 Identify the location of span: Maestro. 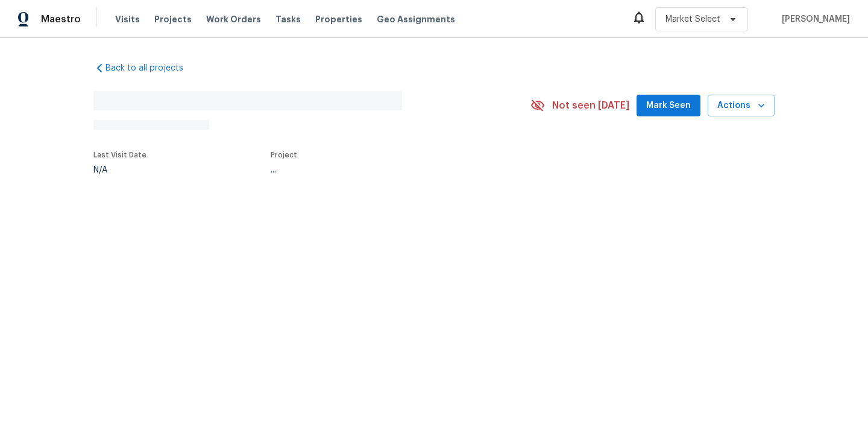
(61, 19).